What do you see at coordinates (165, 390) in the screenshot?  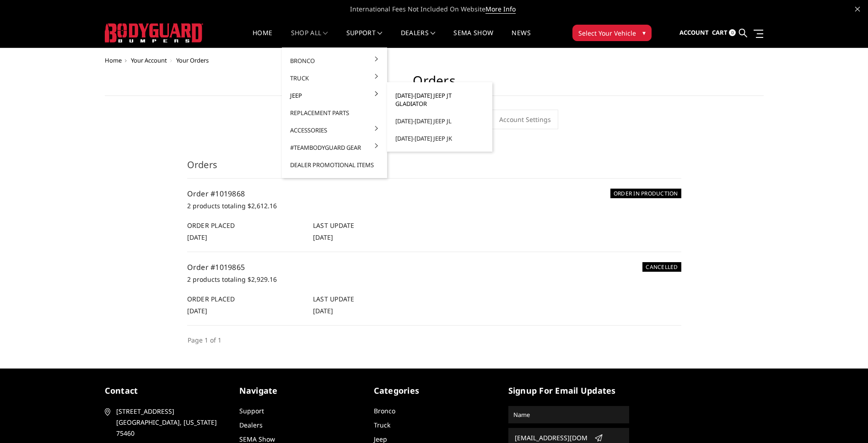 I see `h5: contact` at bounding box center [165, 390].